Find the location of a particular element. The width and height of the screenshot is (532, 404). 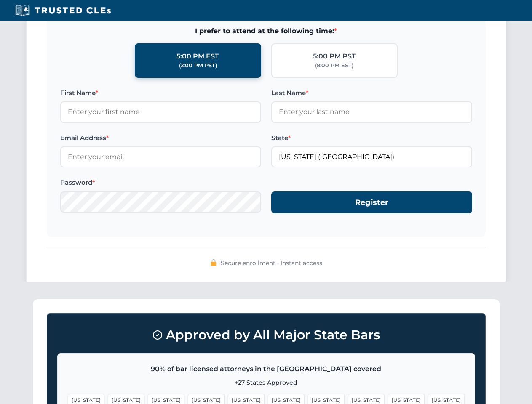

label: Email Address is located at coordinates (161, 138).